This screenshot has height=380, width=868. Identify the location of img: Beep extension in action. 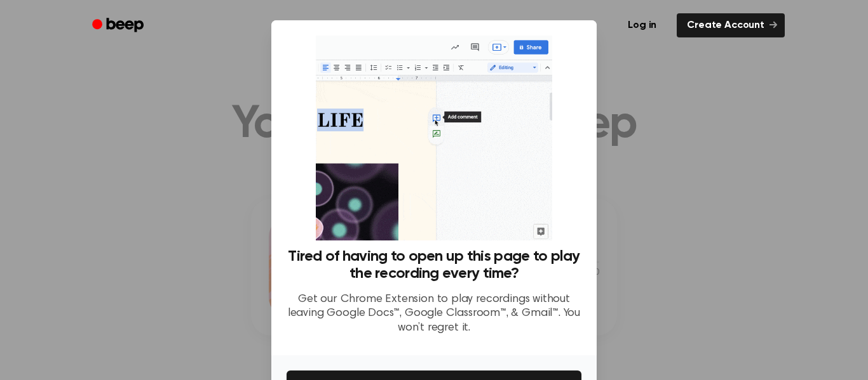
(434, 138).